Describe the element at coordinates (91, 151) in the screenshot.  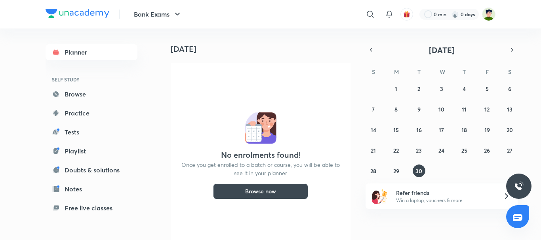
I see `a: Playlist` at that location.